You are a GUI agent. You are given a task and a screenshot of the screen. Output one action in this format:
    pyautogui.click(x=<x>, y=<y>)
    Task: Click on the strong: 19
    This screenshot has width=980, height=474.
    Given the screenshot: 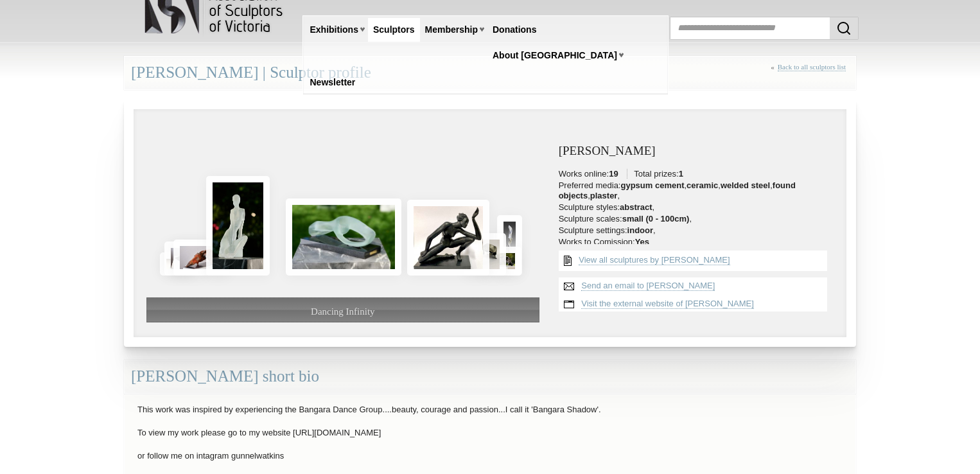 What is the action you would take?
    pyautogui.click(x=613, y=173)
    